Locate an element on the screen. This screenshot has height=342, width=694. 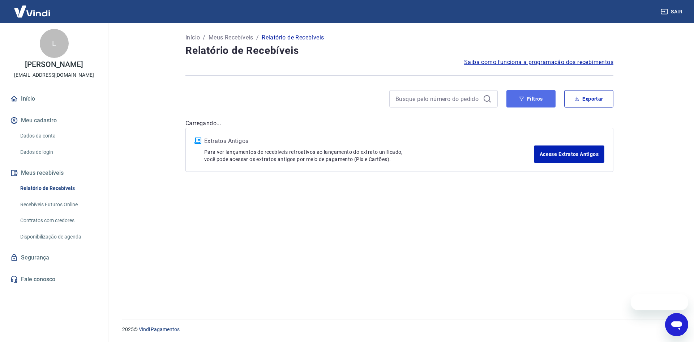
a: Acesse Extratos Antigos is located at coordinates (569, 154).